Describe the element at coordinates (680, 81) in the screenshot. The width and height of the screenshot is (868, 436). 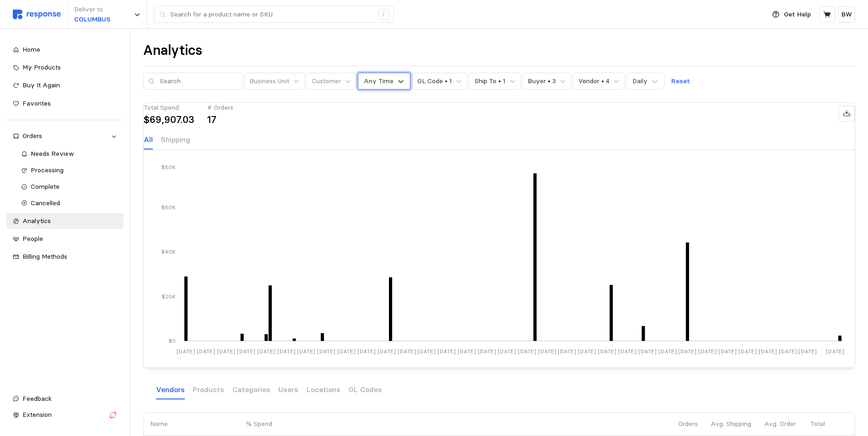
I see `p: Reset` at that location.